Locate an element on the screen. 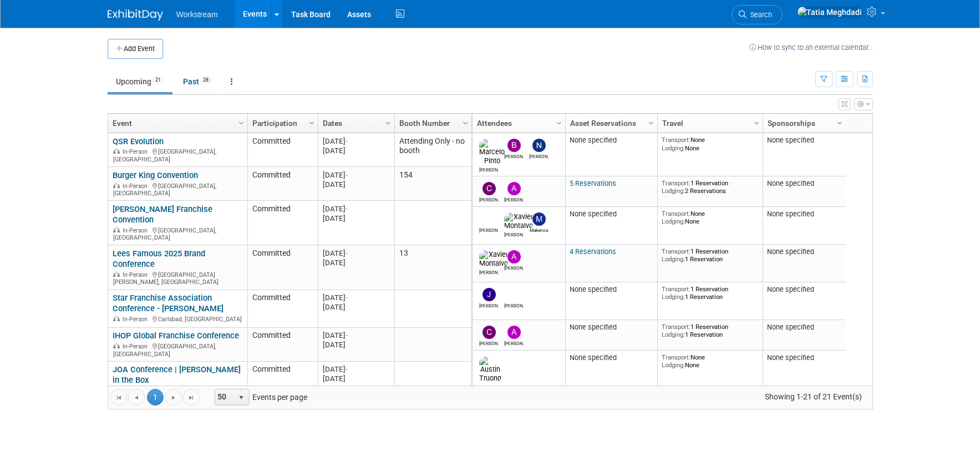 This screenshot has height=456, width=980. div: 1 Reservation 2 Reservations is located at coordinates (710, 187).